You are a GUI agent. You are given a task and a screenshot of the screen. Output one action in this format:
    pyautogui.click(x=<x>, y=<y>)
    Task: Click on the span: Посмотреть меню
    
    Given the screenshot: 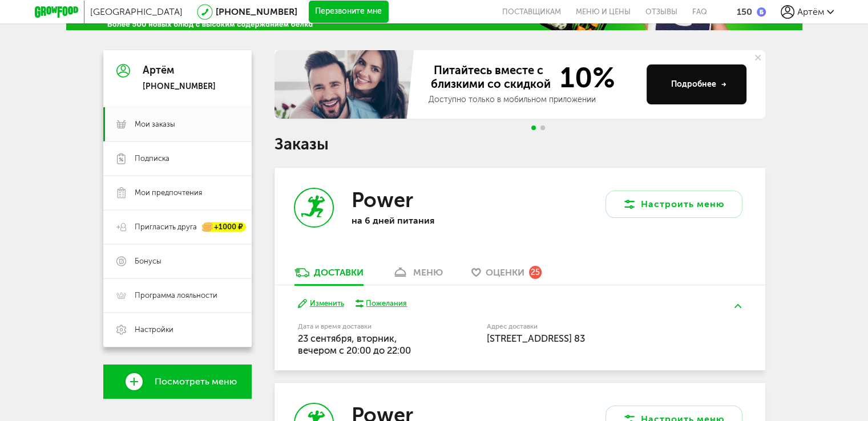 What is the action you would take?
    pyautogui.click(x=196, y=381)
    